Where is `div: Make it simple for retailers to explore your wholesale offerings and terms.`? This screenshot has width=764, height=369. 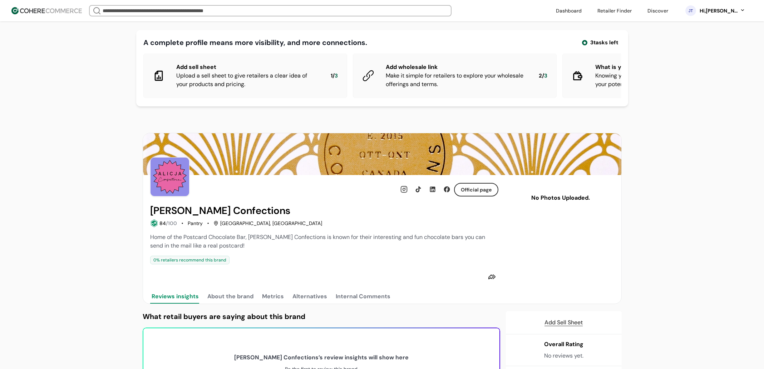
div: Make it simple for retailers to explore your wholesale offerings and terms. is located at coordinates (457, 80).